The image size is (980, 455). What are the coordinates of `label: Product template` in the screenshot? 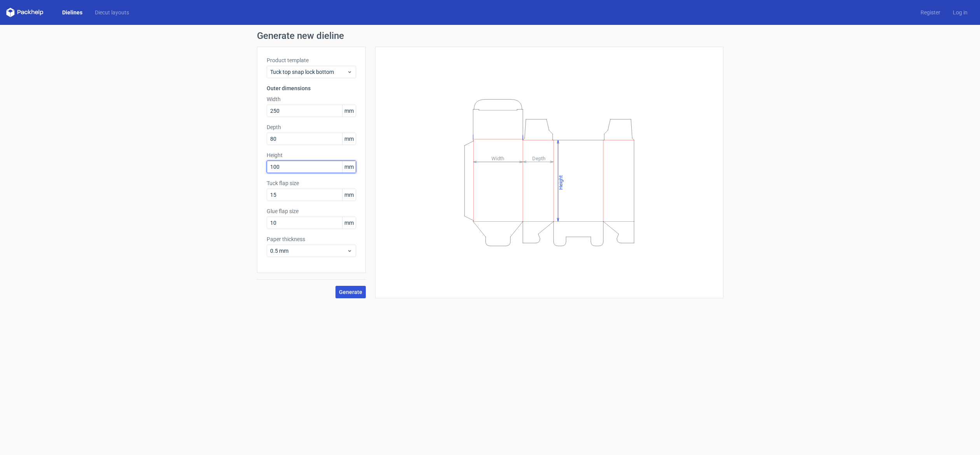 It's located at (311, 60).